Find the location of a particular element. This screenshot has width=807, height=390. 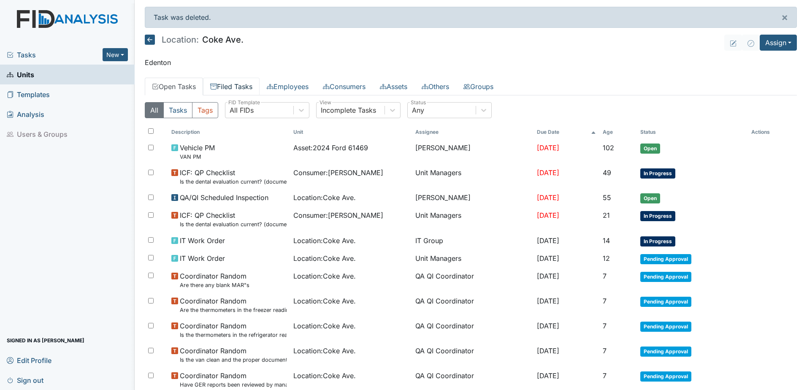

a: Groups is located at coordinates (478, 86).